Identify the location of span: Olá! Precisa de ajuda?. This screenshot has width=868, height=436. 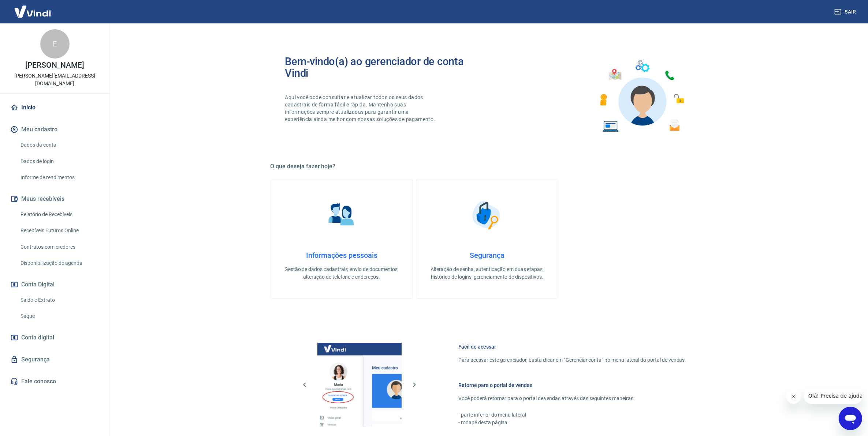
(33, 8).